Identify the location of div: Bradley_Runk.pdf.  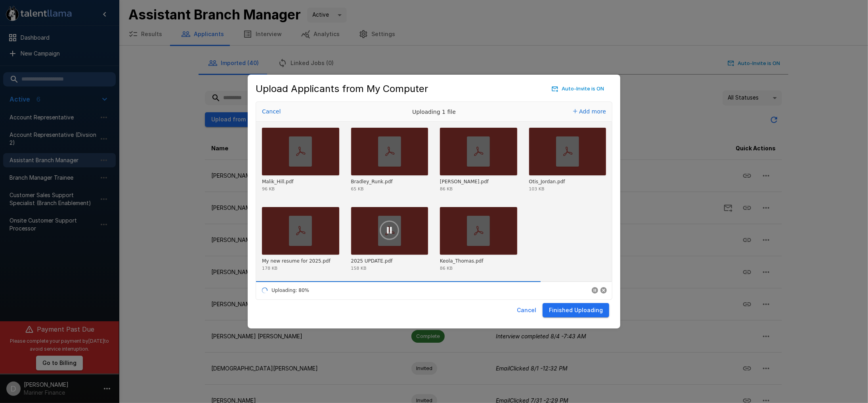
(372, 182).